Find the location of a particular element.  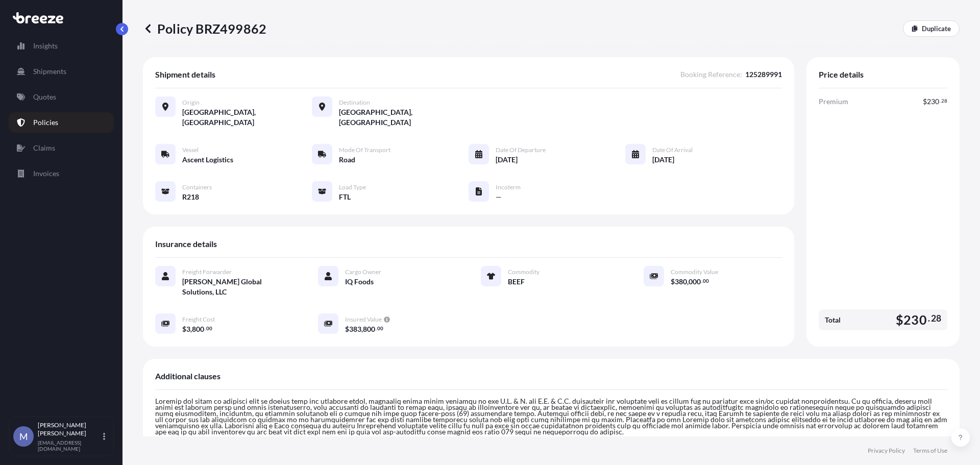

span: Origin is located at coordinates (191, 103).